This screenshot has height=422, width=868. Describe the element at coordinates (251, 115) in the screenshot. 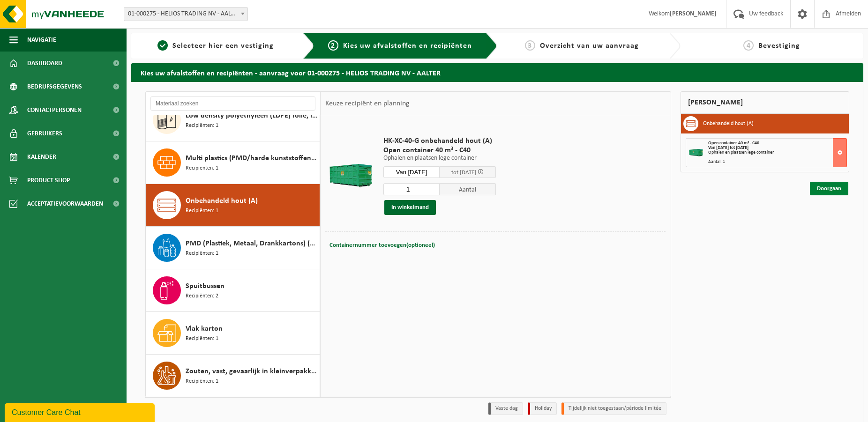

I see `span: Low density polyethyleen (LDPE) folie, los, gekleurd` at that location.